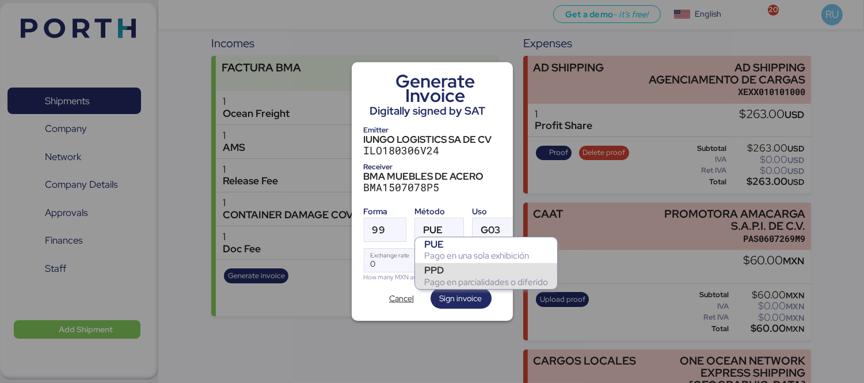 The image size is (864, 383). What do you see at coordinates (497, 211) in the screenshot?
I see `div: Uso` at bounding box center [497, 211].